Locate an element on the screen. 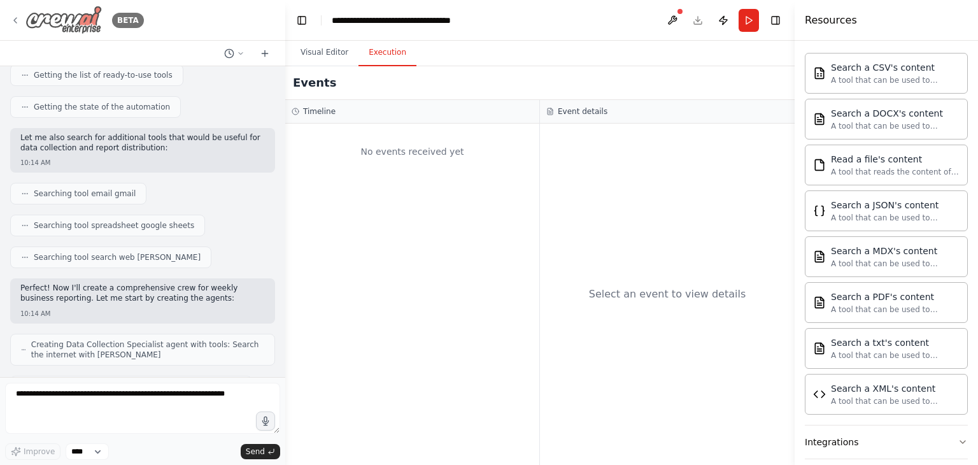 Image resolution: width=978 pixels, height=465 pixels. h3: Timeline is located at coordinates (319, 111).